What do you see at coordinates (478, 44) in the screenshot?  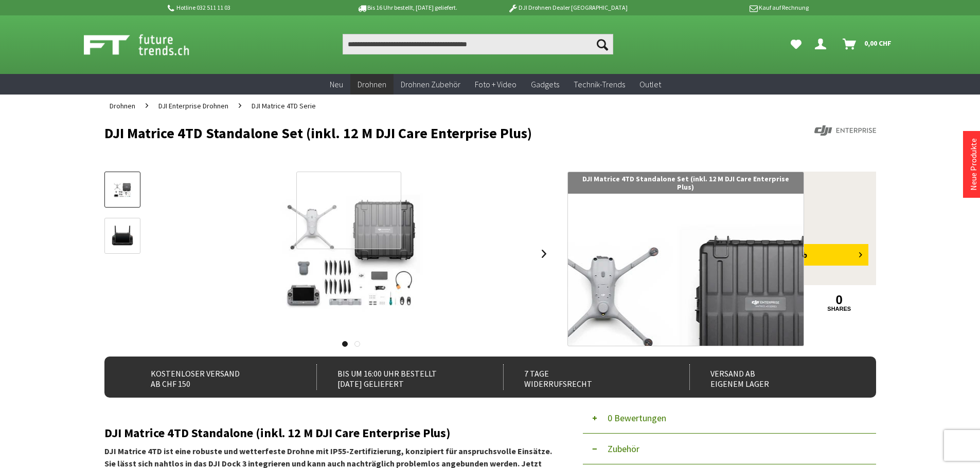 I see `input: Produkt, Marke, Kategorie, EAN, Artikelnummer…` at bounding box center [478, 44].